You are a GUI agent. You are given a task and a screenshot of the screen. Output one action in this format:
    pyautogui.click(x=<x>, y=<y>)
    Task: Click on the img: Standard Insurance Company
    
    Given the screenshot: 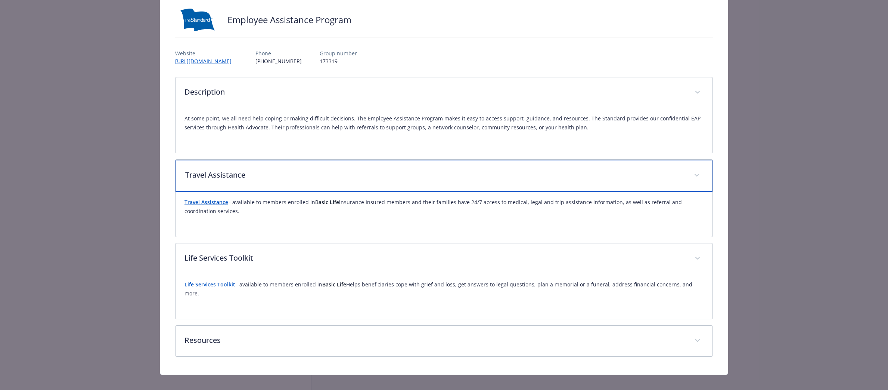 What is the action you would take?
    pyautogui.click(x=198, y=20)
    